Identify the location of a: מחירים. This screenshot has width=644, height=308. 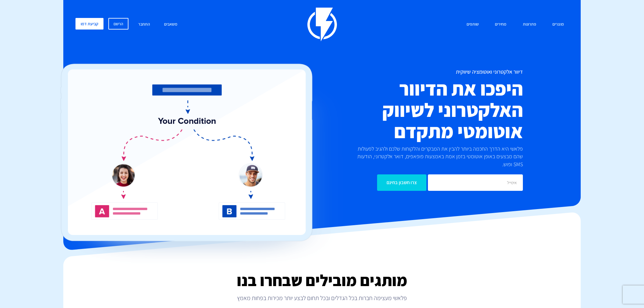
(501, 24).